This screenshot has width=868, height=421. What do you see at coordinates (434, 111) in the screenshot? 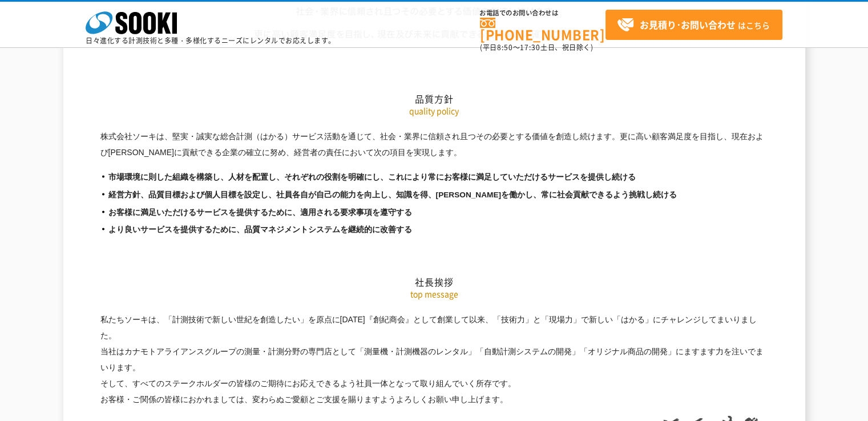
I see `p: quality policy` at bounding box center [434, 111].